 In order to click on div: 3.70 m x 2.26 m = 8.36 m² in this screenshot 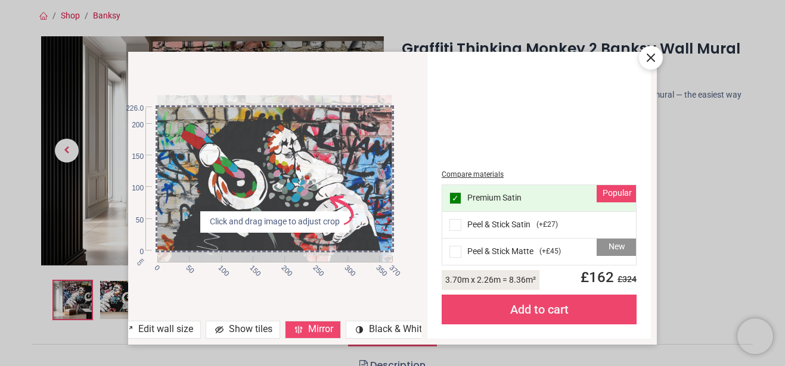, I will do `click(490, 280)`.